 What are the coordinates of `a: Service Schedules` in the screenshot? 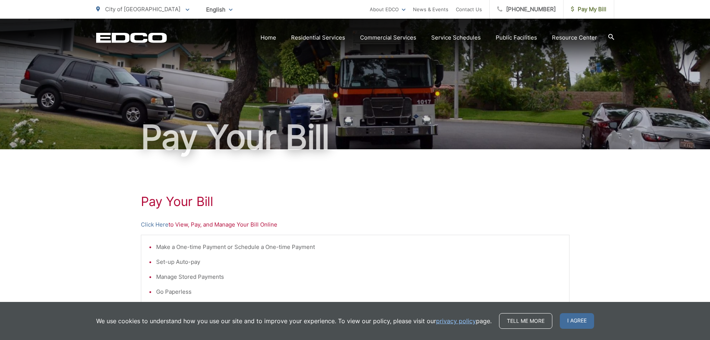 It's located at (456, 38).